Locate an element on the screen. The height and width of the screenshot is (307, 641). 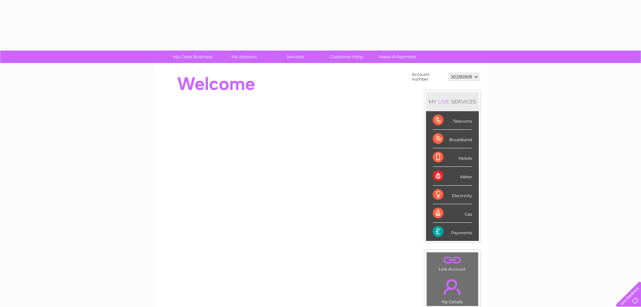
div: Broadband is located at coordinates (452, 139).